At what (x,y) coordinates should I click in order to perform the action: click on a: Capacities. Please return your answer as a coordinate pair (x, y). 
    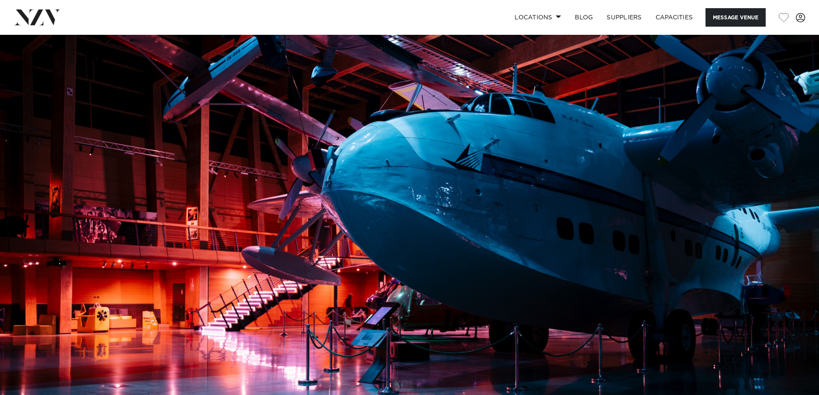
    Looking at the image, I should click on (674, 17).